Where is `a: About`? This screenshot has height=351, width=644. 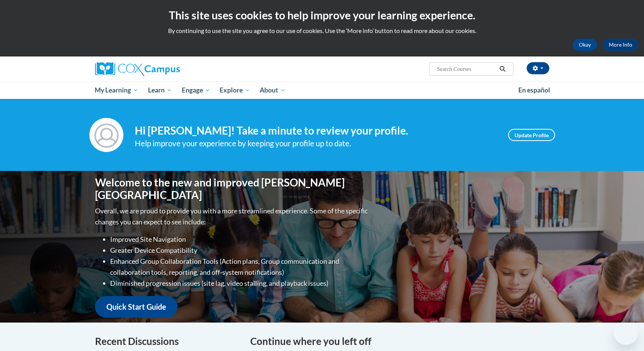
a: About is located at coordinates (272, 90).